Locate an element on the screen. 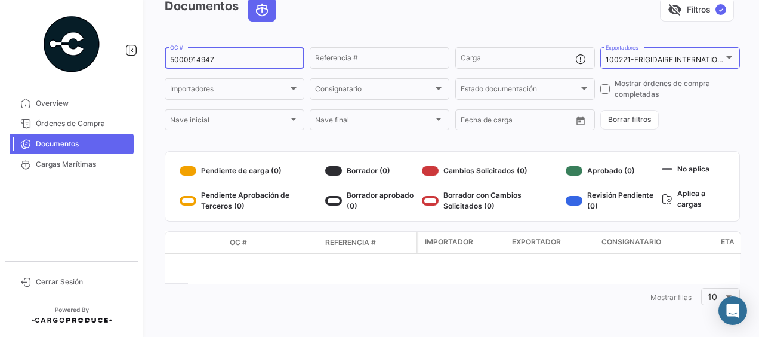  datatable-header-cell: Modo de Transporte is located at coordinates (207, 242).